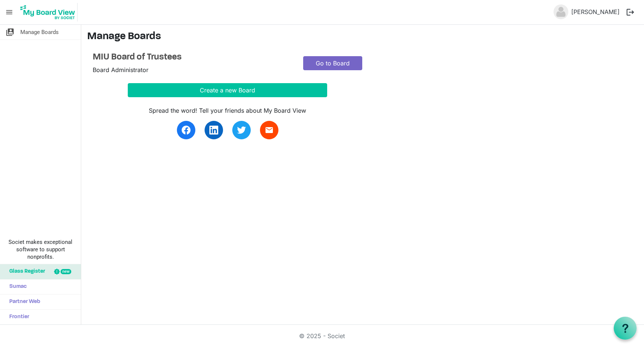 Image resolution: width=644 pixels, height=347 pixels. What do you see at coordinates (66, 271) in the screenshot?
I see `div: new` at bounding box center [66, 271].